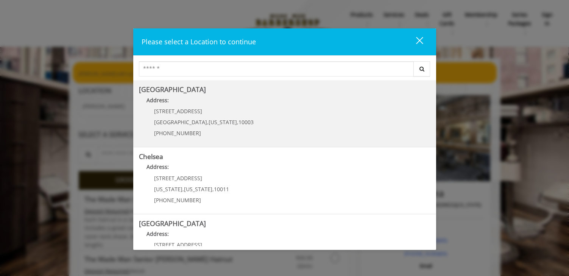 This screenshot has height=276, width=569. Describe the element at coordinates (422, 69) in the screenshot. I see `i: Search button` at that location.